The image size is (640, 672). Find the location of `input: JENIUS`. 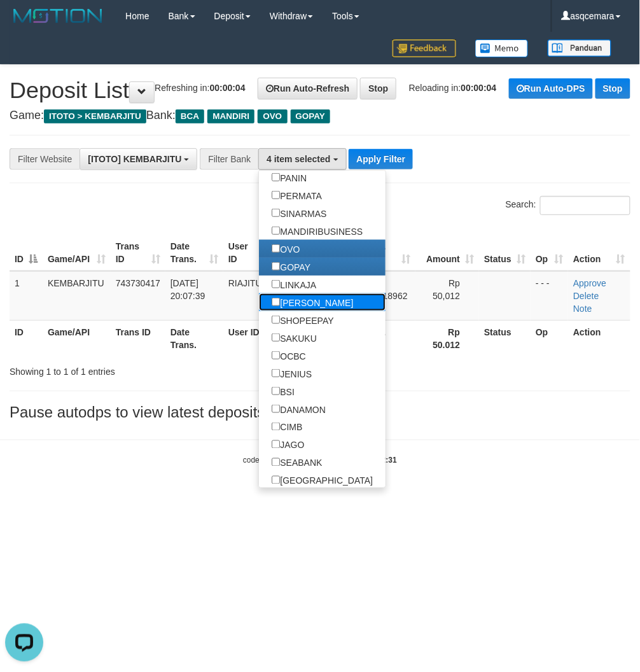

input: JENIUS is located at coordinates (275, 373).